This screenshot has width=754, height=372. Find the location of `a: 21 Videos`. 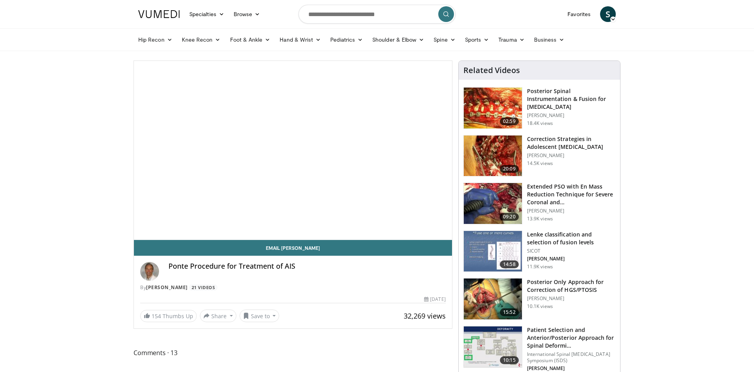

a: 21 Videos is located at coordinates (203, 287).